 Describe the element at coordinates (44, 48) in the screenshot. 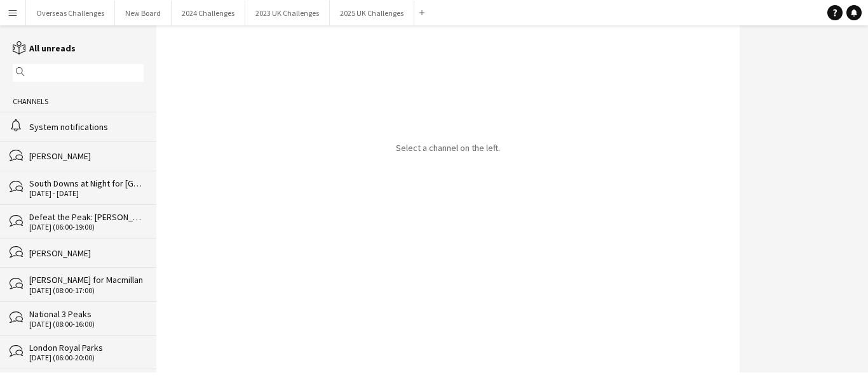

I see `a: All unreads` at that location.